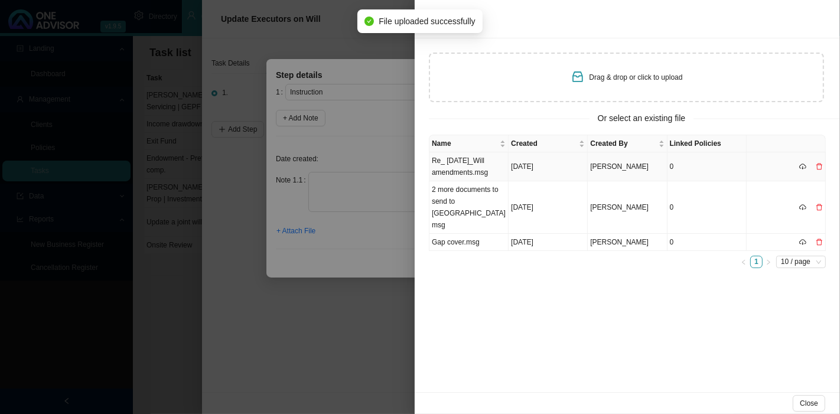 This screenshot has height=414, width=840. Describe the element at coordinates (744, 262) in the screenshot. I see `button: left` at that location.